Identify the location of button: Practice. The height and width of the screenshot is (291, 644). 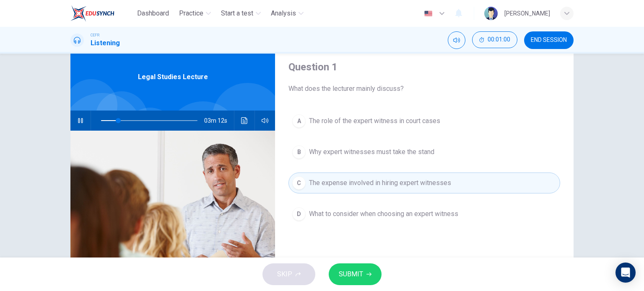
(195, 13).